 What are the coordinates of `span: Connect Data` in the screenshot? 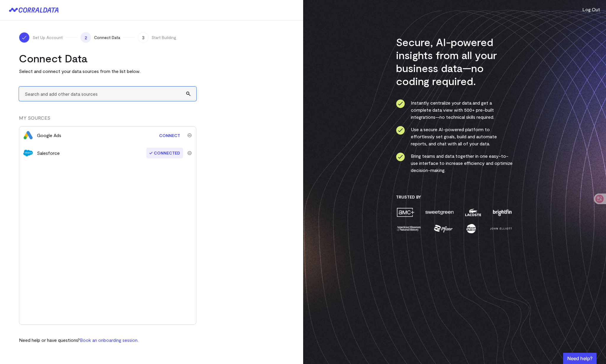 It's located at (107, 38).